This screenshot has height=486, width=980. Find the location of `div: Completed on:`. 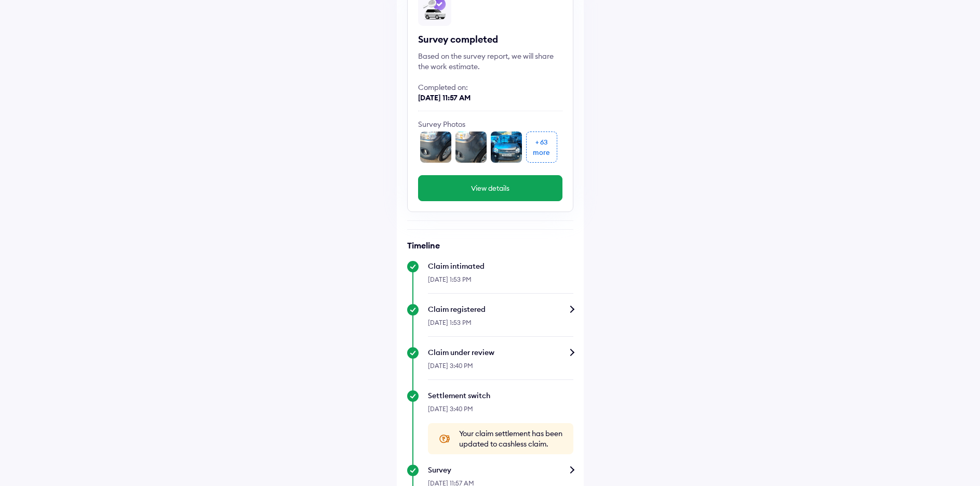

div: Completed on: is located at coordinates (490, 87).